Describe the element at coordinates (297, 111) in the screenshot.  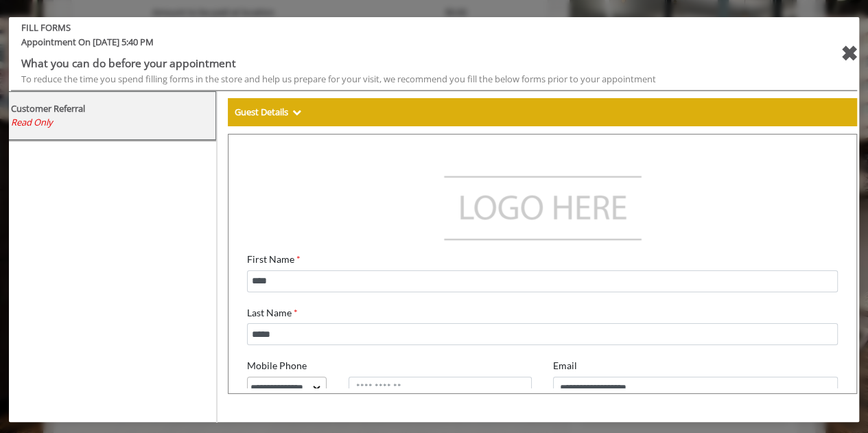
I see `span: Show` at that location.